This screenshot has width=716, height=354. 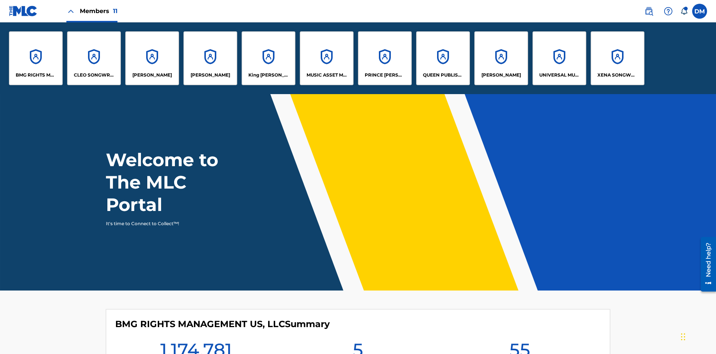 What do you see at coordinates (649, 11) in the screenshot?
I see `img: search` at bounding box center [649, 11].